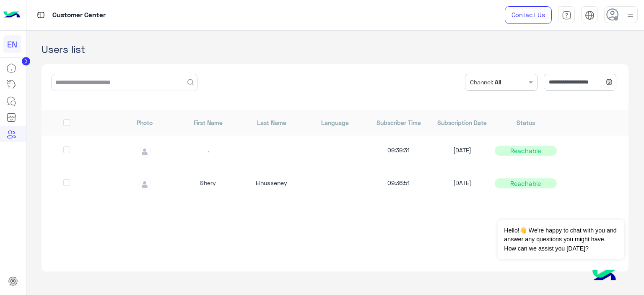 This screenshot has width=644, height=295. What do you see at coordinates (498, 82) in the screenshot?
I see `b: All` at bounding box center [498, 82].